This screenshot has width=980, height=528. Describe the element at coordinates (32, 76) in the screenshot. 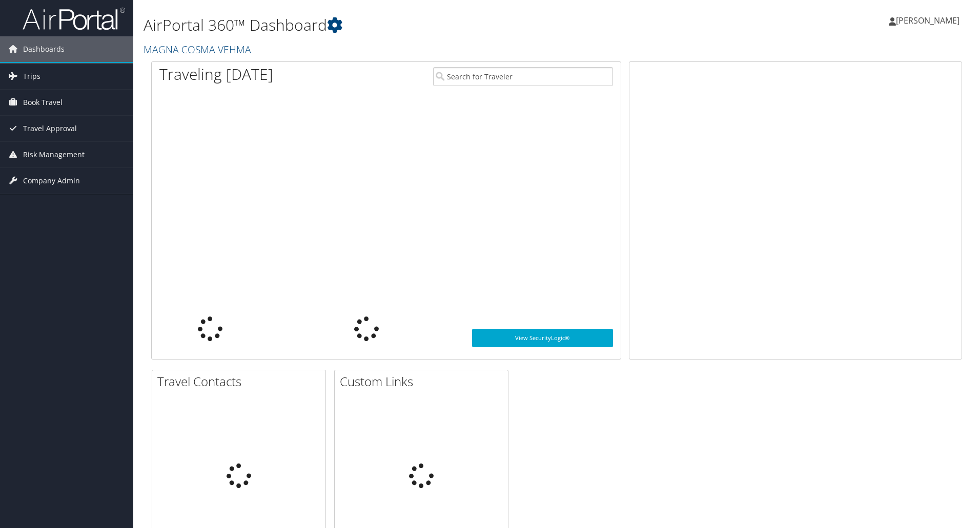

I see `span: Trips` at that location.